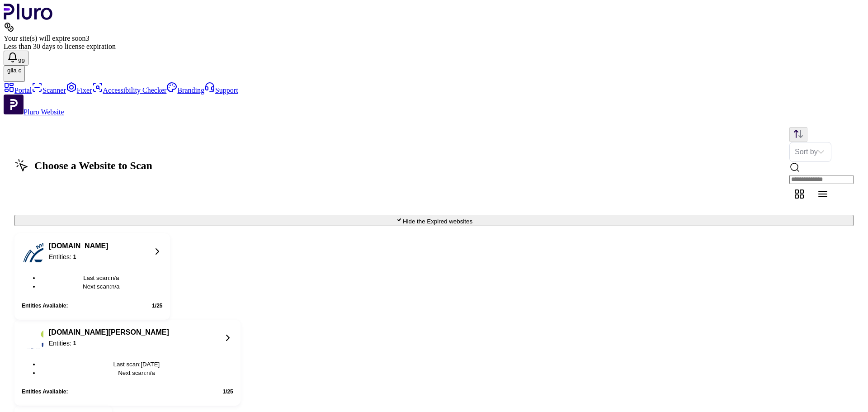 This screenshot has width=868, height=412. Describe the element at coordinates (18, 90) in the screenshot. I see `a: Portal` at that location.